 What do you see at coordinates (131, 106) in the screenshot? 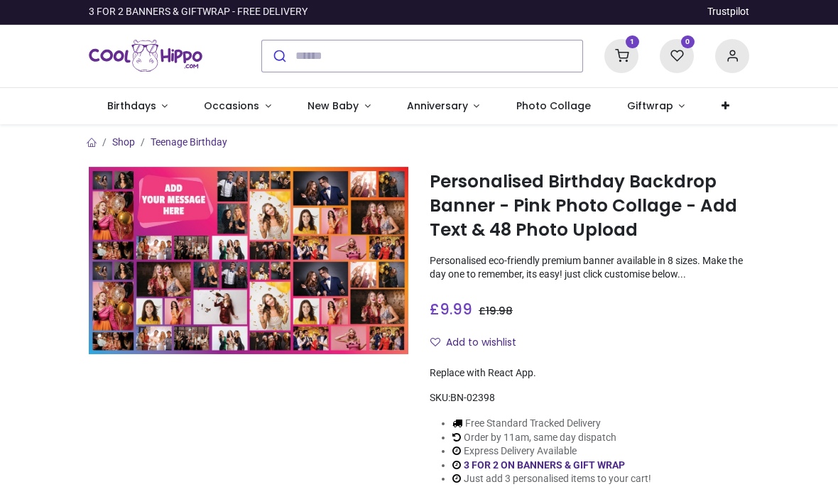
I see `span: Birthdays` at bounding box center [131, 106].